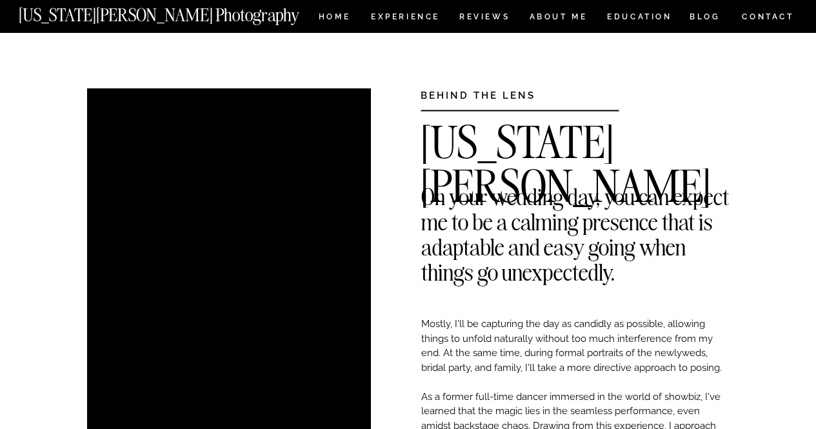 The height and width of the screenshot is (429, 816). What do you see at coordinates (500, 93) in the screenshot?
I see `h3: BEHIND THE LENS` at bounding box center [500, 93].